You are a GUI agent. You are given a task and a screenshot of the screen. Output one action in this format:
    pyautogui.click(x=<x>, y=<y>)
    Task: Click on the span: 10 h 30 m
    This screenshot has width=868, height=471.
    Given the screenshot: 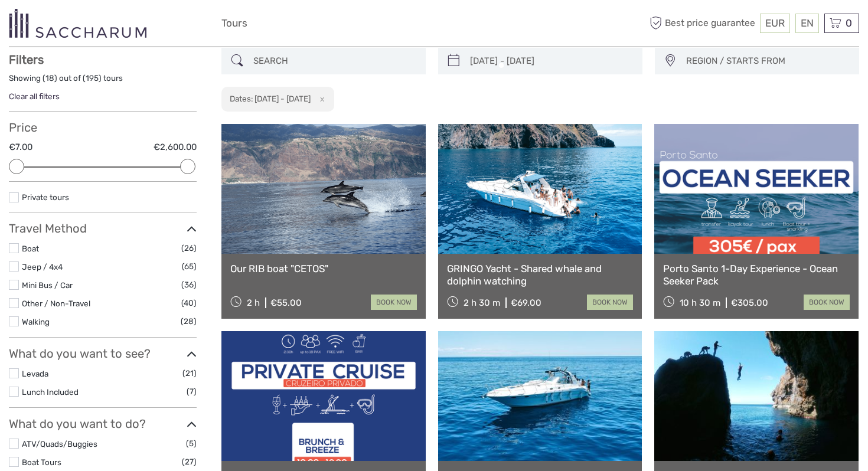 What is the action you would take?
    pyautogui.click(x=700, y=303)
    